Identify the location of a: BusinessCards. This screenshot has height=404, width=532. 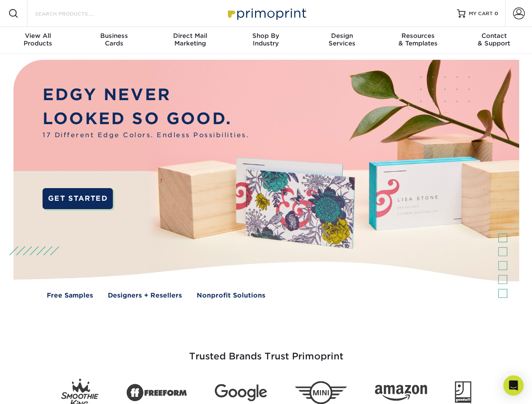
(114, 41).